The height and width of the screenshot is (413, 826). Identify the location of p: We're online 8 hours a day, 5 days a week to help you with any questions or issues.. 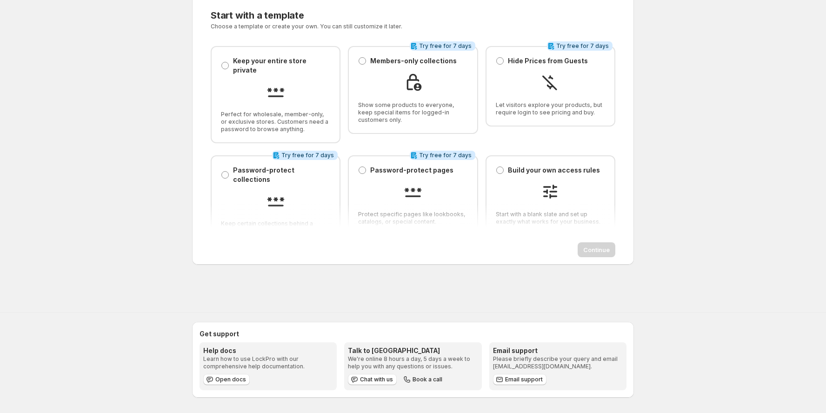
(412, 363).